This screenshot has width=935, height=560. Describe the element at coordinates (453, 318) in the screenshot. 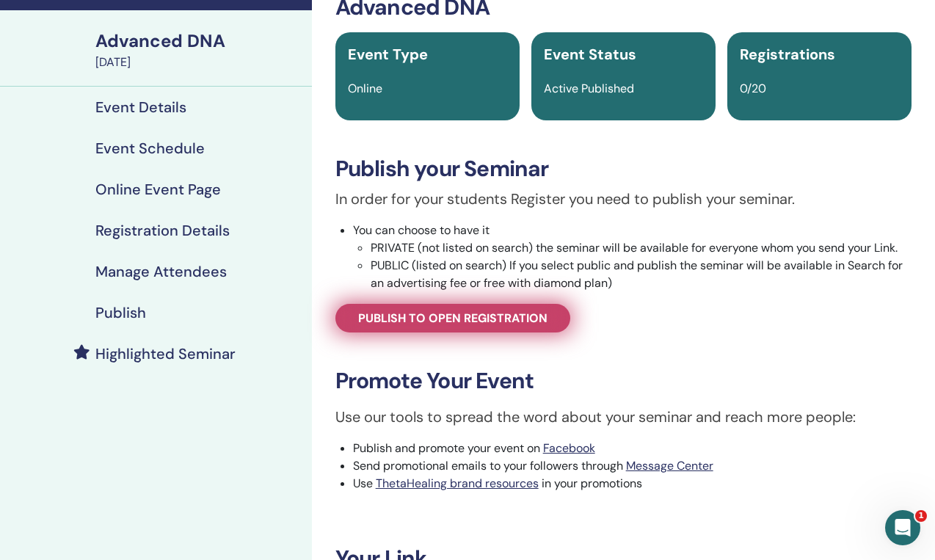

I see `span: Publish to open registration` at that location.